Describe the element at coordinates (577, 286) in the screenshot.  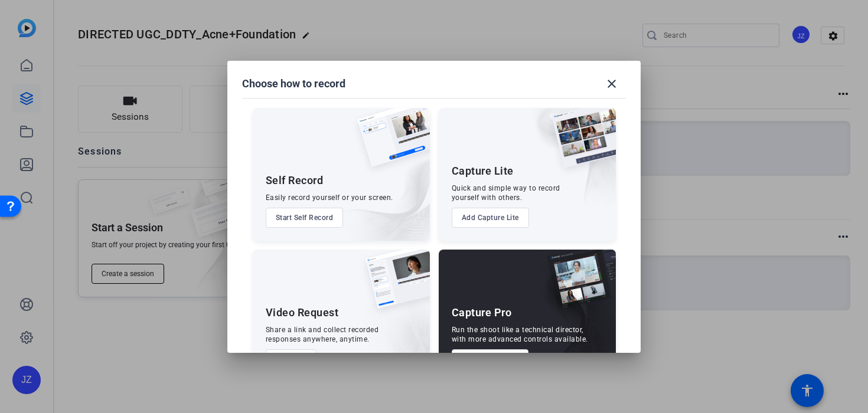
I see `img: capture-pro.png` at that location.